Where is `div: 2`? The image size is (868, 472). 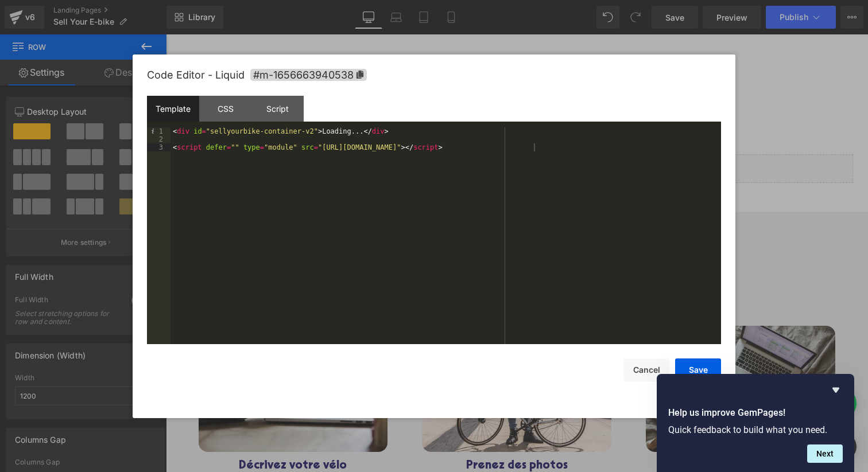
div: 2 is located at coordinates (158, 140).